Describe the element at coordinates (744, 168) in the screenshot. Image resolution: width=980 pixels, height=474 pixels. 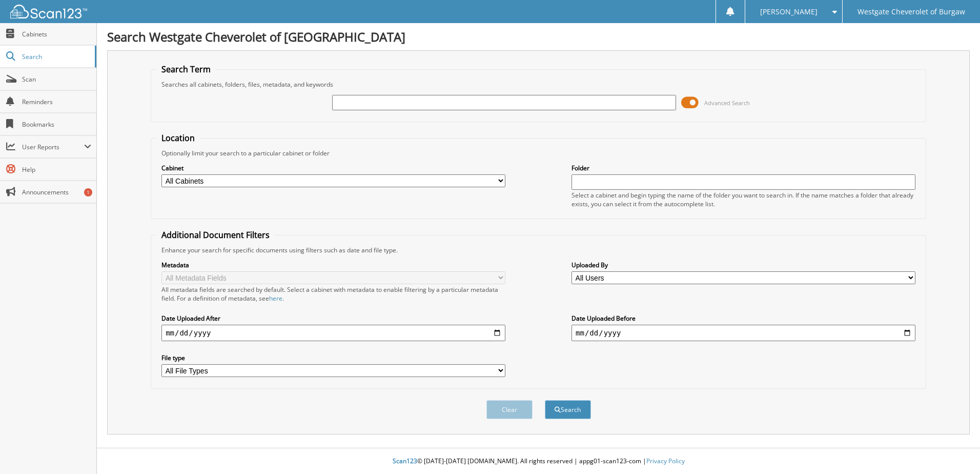
I see `label: Folder` at that location.